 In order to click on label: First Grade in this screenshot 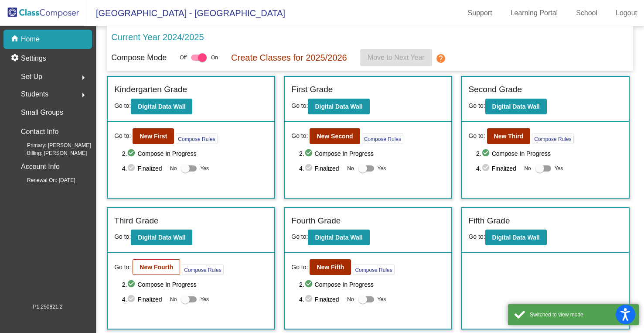, I will do `click(312, 90)`.